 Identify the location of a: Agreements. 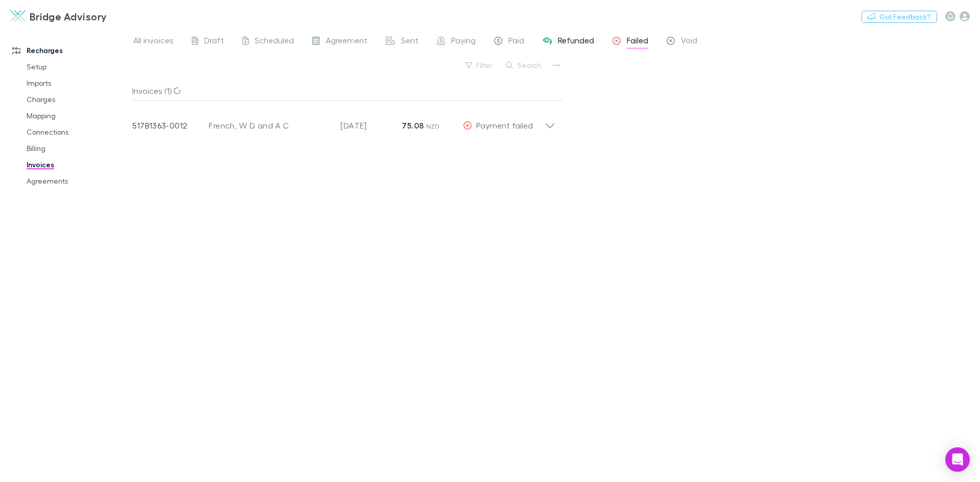
(77, 181).